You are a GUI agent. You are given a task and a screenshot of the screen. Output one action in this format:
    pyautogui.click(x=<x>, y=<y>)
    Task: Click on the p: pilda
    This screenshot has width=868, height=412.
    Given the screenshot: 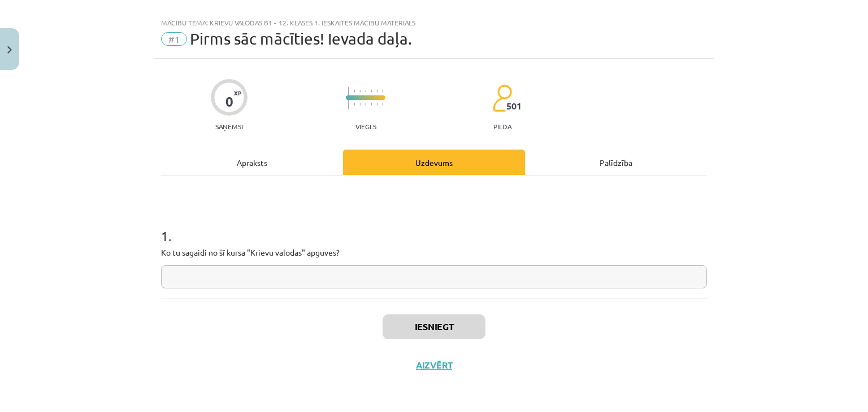 What is the action you would take?
    pyautogui.click(x=503, y=126)
    